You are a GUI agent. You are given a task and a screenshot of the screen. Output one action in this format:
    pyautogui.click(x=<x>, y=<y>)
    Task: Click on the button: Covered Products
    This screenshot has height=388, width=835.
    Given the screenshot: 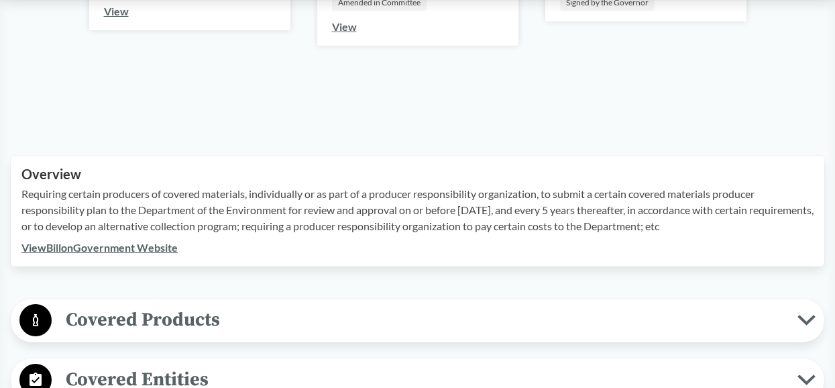 What is the action you would take?
    pyautogui.click(x=417, y=320)
    